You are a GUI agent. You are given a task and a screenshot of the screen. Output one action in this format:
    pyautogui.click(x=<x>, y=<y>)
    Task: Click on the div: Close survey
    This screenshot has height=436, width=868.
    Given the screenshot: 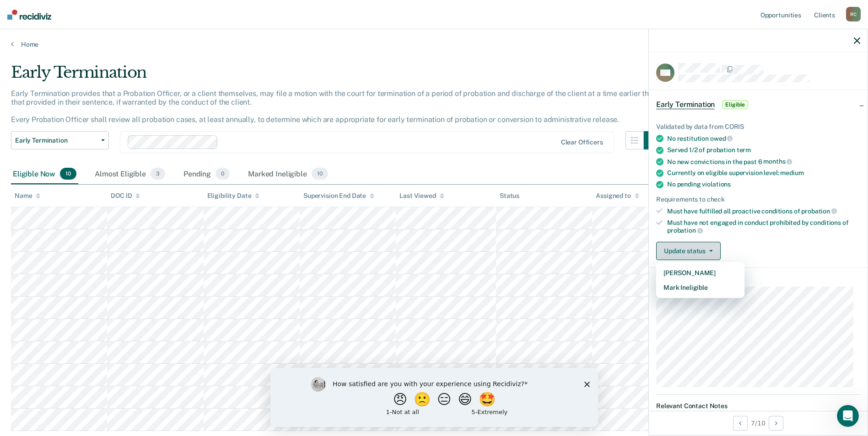 What is the action you would take?
    pyautogui.click(x=317, y=16)
    